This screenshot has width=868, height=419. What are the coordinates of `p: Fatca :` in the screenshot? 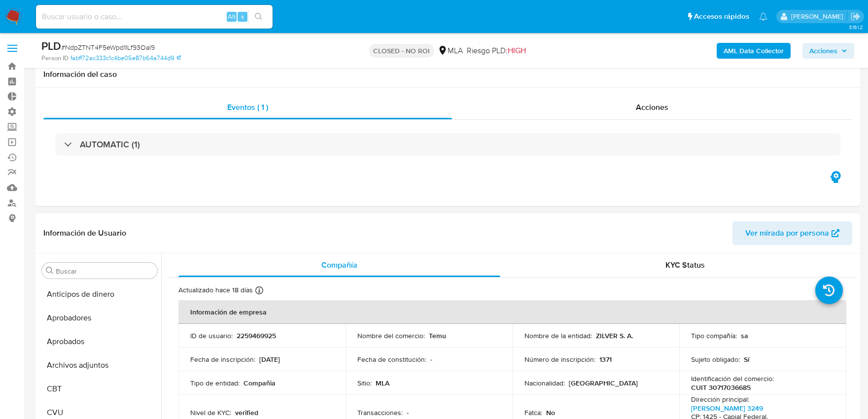 It's located at (533, 412).